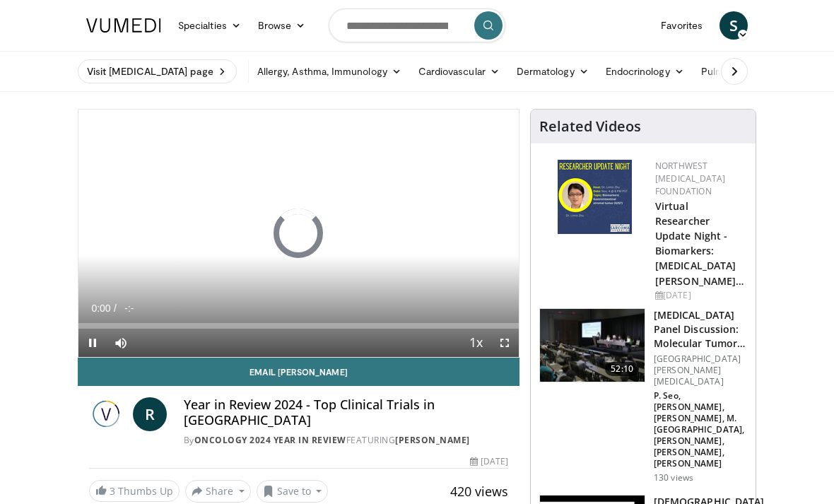 The width and height of the screenshot is (834, 504). What do you see at coordinates (346, 440) in the screenshot?
I see `div: By FEATURING` at bounding box center [346, 440].